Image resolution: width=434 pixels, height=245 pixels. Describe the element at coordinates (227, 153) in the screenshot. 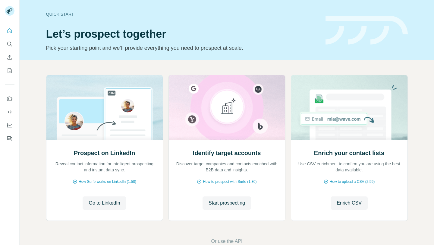

I see `h2: Identify target accounts` at that location.